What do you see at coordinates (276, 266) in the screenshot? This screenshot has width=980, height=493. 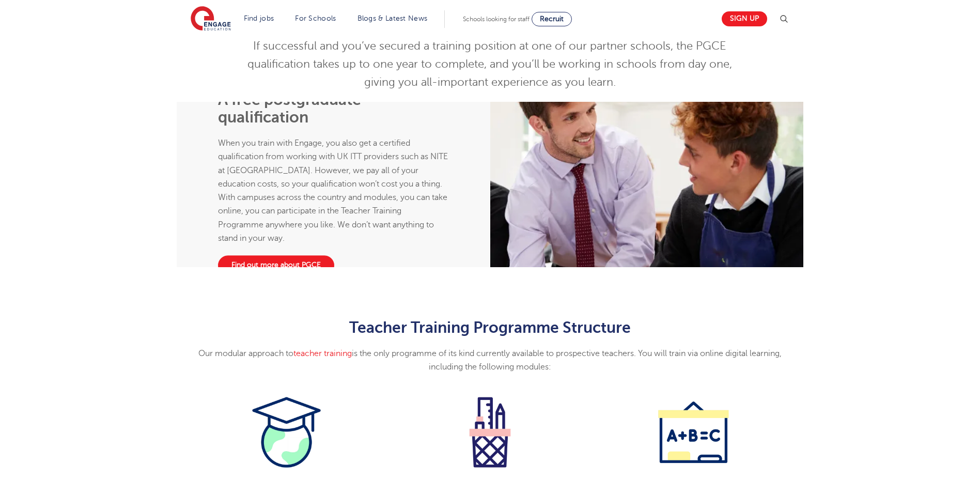 I see `a: Find out more about PGCE` at bounding box center [276, 266].